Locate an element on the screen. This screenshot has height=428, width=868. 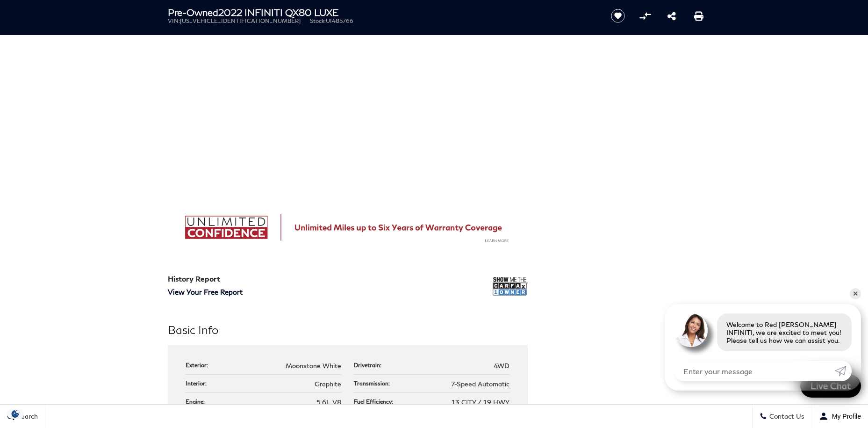
a: Share this Pre-Owned 2022 INFINITI QX80 LUXE is located at coordinates (671, 16).